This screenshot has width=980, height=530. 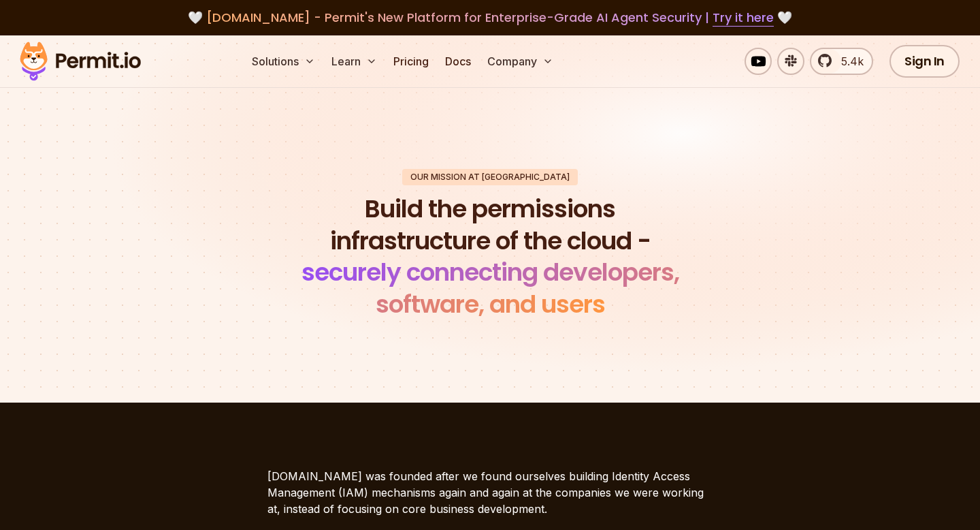 What do you see at coordinates (458, 62) in the screenshot?
I see `a: Docs` at bounding box center [458, 62].